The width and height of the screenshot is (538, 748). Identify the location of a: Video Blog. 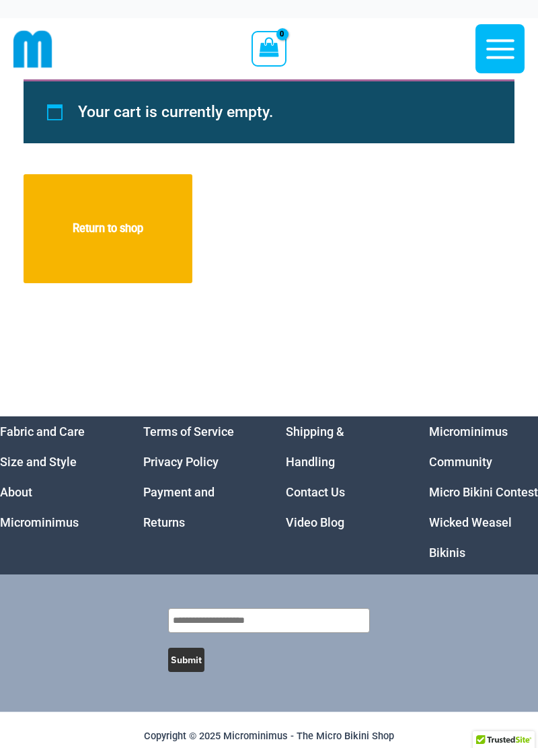
(315, 522).